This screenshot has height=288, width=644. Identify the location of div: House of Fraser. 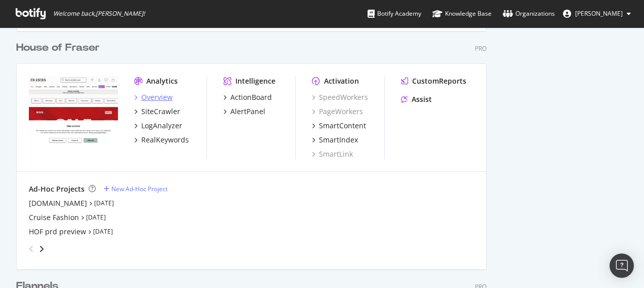
(58, 48).